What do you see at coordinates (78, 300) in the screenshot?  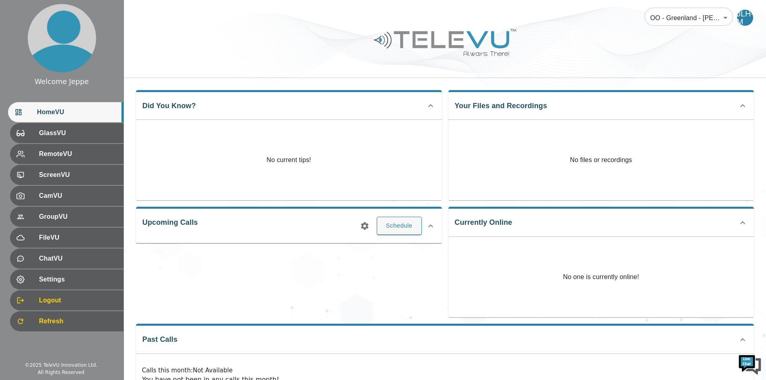 I see `span: Logout` at bounding box center [78, 300].